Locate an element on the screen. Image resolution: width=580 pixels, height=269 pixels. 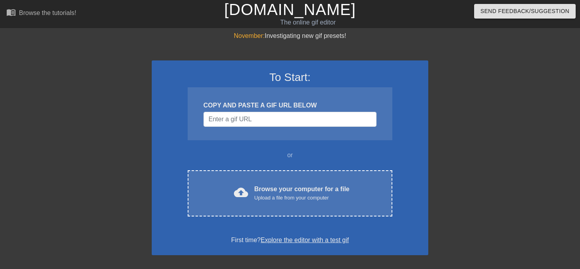
span: Send Feedback/Suggestion is located at coordinates (525, 11).